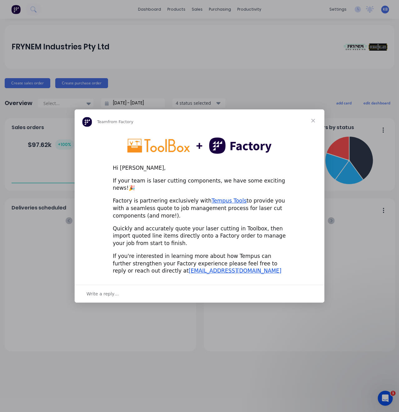  I want to click on a: Tempus Tools, so click(229, 200).